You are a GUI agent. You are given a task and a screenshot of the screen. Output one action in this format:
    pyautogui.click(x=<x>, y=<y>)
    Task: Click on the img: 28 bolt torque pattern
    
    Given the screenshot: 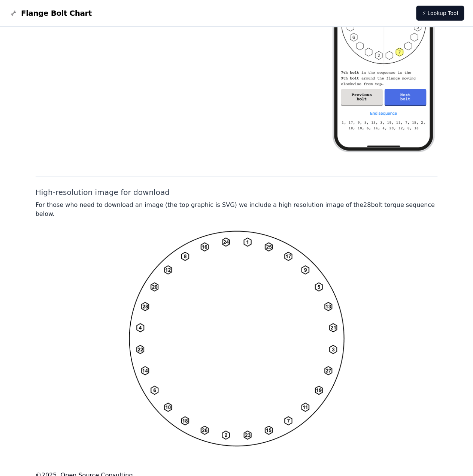 What is the action you would take?
    pyautogui.click(x=236, y=338)
    